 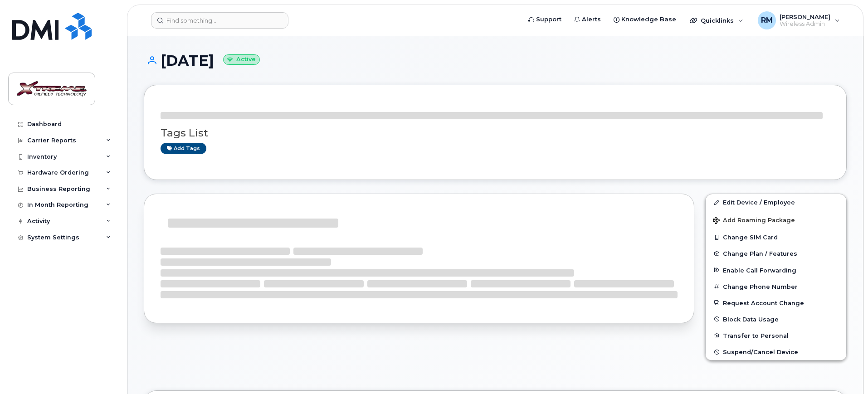 I want to click on small: Active, so click(x=241, y=60).